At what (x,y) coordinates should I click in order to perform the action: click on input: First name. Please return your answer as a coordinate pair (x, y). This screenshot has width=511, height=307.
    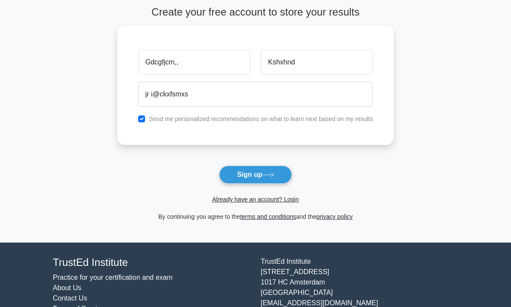
    Looking at the image, I should click on (194, 62).